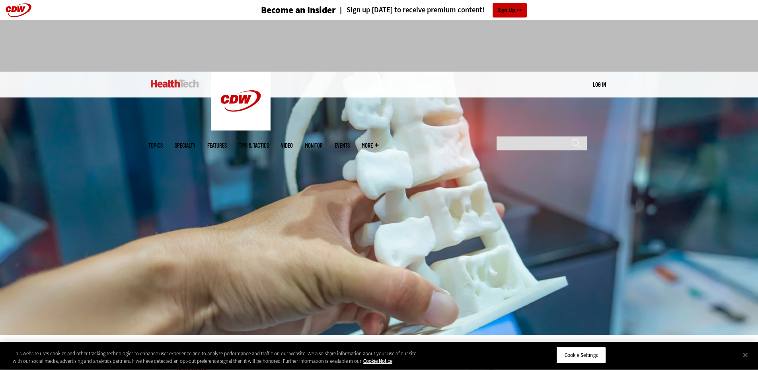 Image resolution: width=758 pixels, height=370 pixels. Describe the element at coordinates (254, 145) in the screenshot. I see `a: Tips & Tactics` at that location.